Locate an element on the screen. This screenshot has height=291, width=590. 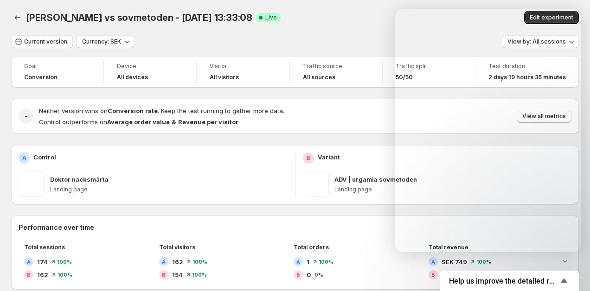
span: SEK 0 is located at coordinates (450, 275).